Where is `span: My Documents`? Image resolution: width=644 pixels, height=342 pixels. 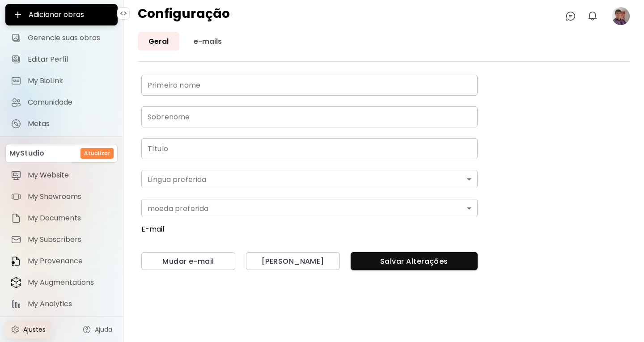 span: My Documents is located at coordinates (70, 219).